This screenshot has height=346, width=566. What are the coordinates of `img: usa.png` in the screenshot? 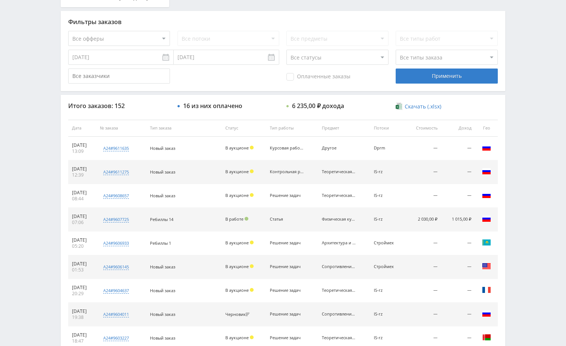 It's located at (487, 267).